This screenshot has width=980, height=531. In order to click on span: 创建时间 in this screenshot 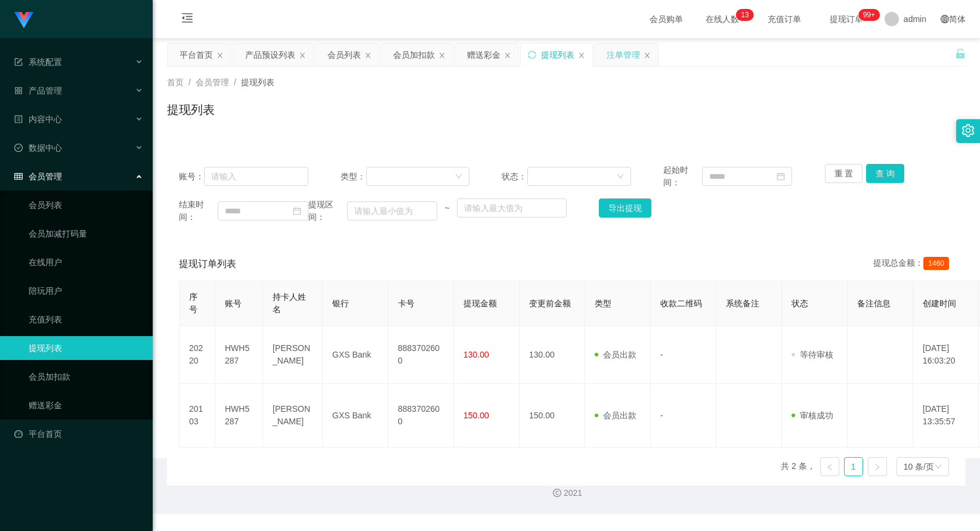, I will do `click(939, 304)`.